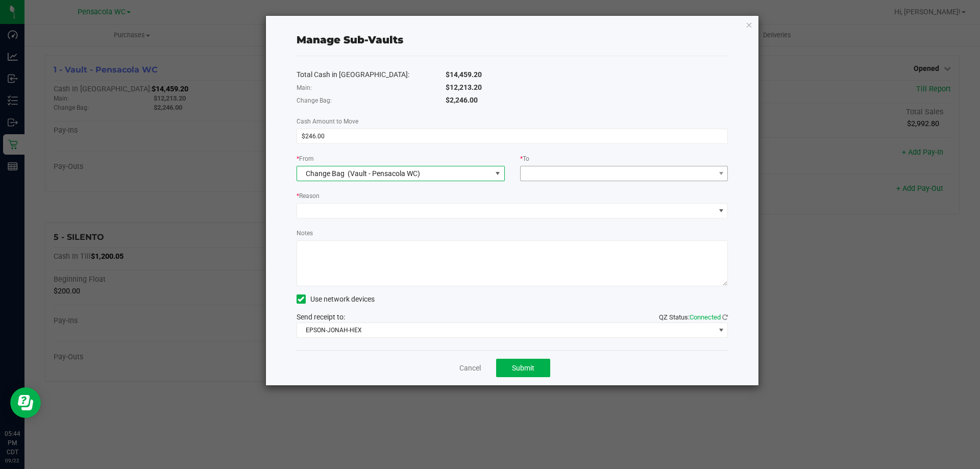 The width and height of the screenshot is (980, 469). I want to click on a: Cancel, so click(470, 368).